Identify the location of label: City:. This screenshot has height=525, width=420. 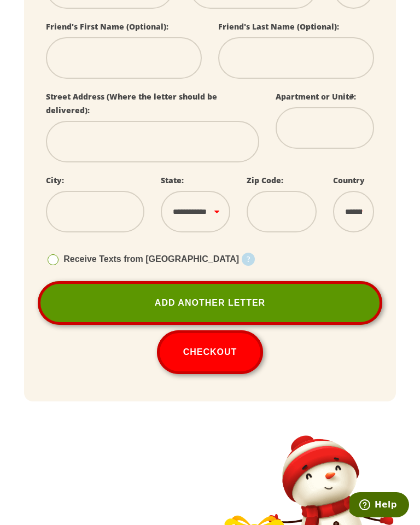
(55, 180).